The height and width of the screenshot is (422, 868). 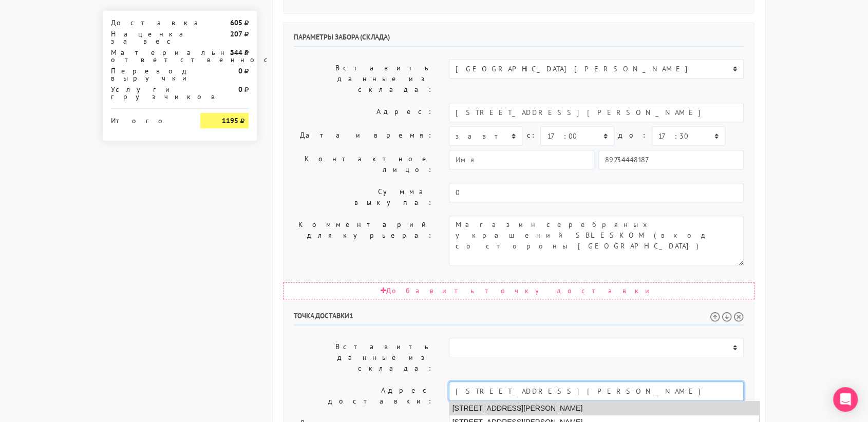 What do you see at coordinates (363, 112) in the screenshot?
I see `label: Адрес:` at bounding box center [363, 112].